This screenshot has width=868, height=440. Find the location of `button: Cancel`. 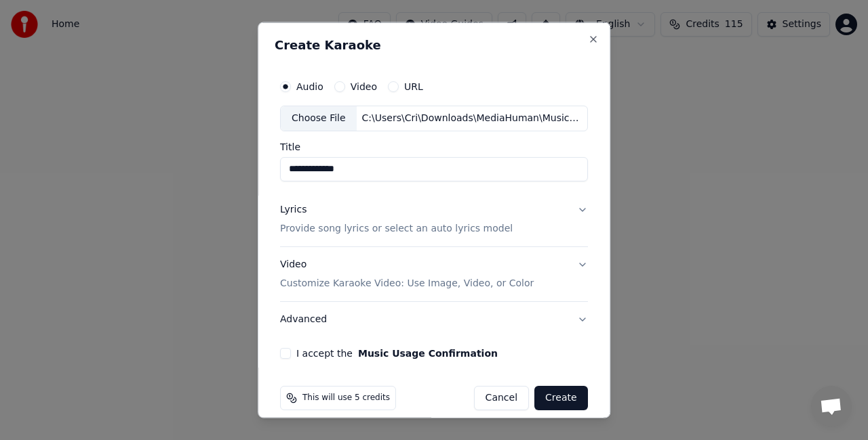

button: Cancel is located at coordinates (501, 398).